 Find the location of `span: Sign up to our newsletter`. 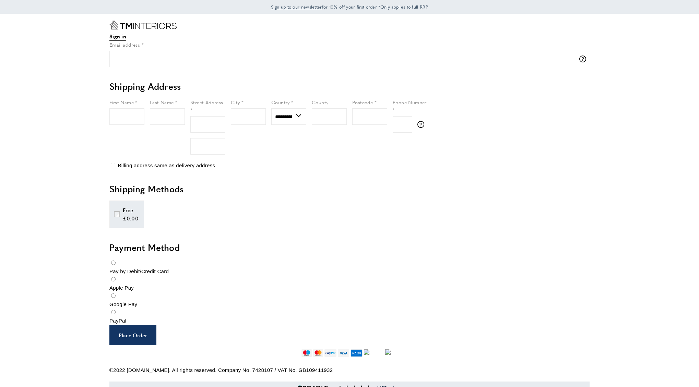

span: Sign up to our newsletter is located at coordinates (296, 7).